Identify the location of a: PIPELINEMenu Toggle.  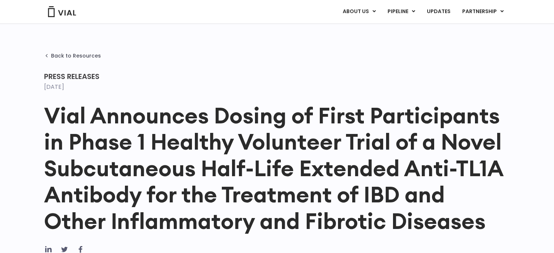
(401, 12).